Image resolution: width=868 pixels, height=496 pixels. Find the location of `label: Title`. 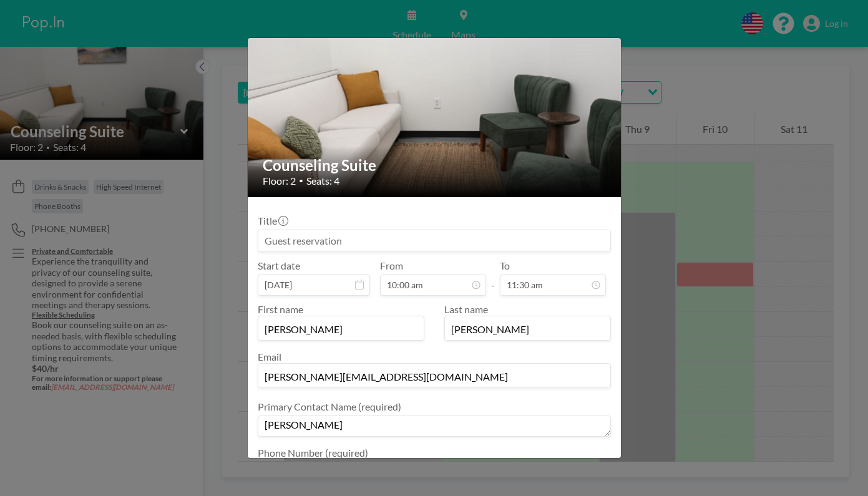

label: Title is located at coordinates (272, 221).